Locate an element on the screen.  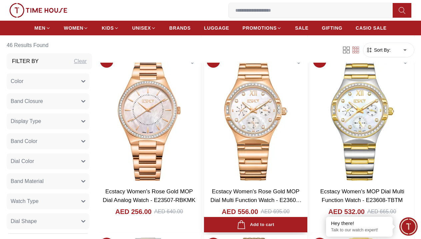
span: PROMOTIONS is located at coordinates (259, 28).